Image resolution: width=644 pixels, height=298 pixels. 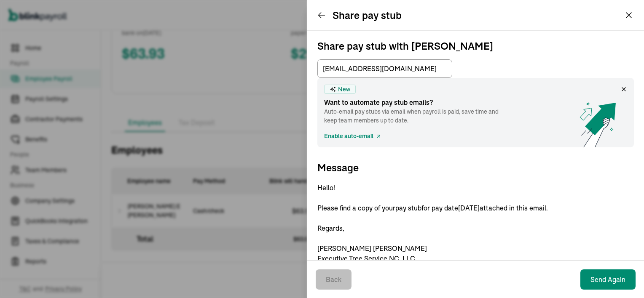 What do you see at coordinates (417, 102) in the screenshot?
I see `span: Want to automate pay stub emails?` at bounding box center [417, 102].